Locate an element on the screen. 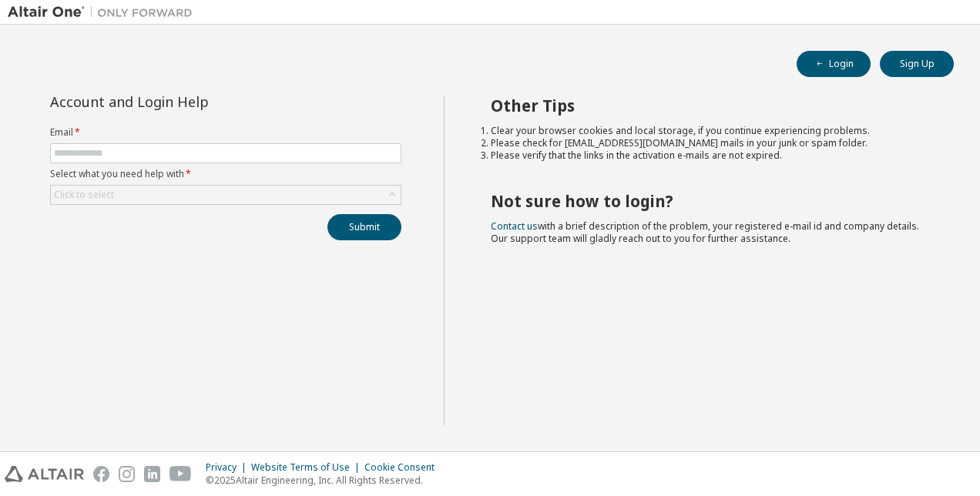 The width and height of the screenshot is (980, 496). h2: Not sure how to login? is located at coordinates (709, 201).